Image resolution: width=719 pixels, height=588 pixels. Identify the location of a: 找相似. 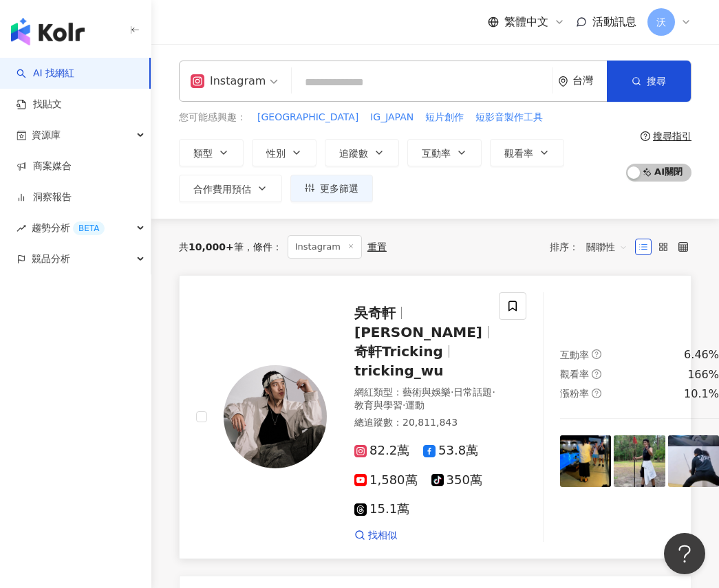
(376, 536).